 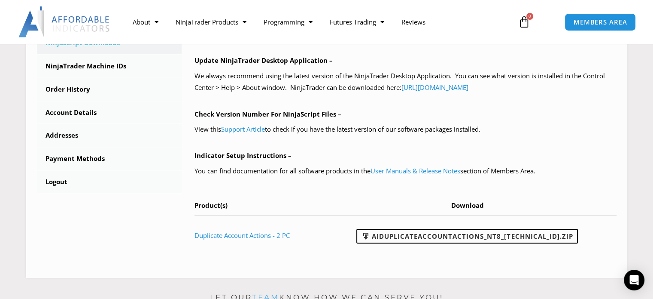 I want to click on p: View this to check if you have the latest version of our software packages installed., so click(x=406, y=129).